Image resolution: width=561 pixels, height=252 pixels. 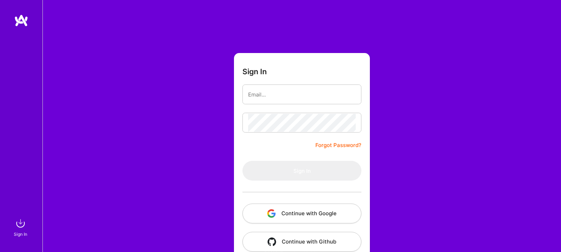 What do you see at coordinates (302, 171) in the screenshot?
I see `button: Sign In` at bounding box center [302, 171].